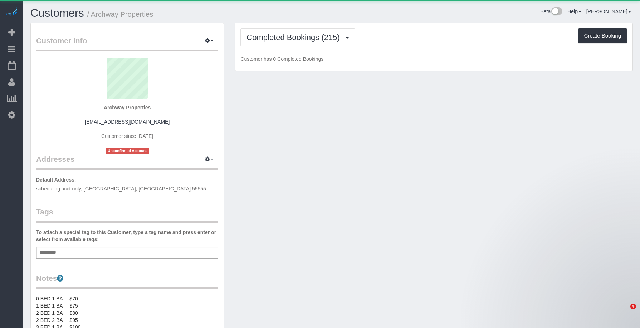  I want to click on a: Customers, so click(57, 13).